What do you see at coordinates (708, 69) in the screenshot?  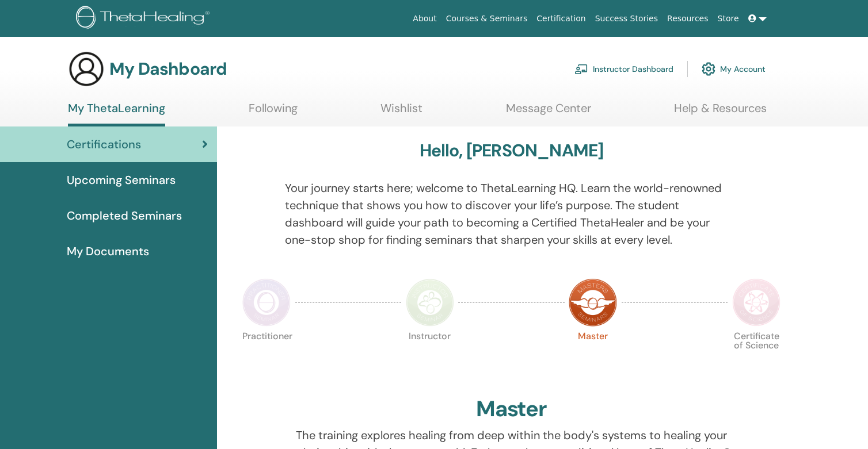 I see `img: cog.svg` at bounding box center [708, 69].